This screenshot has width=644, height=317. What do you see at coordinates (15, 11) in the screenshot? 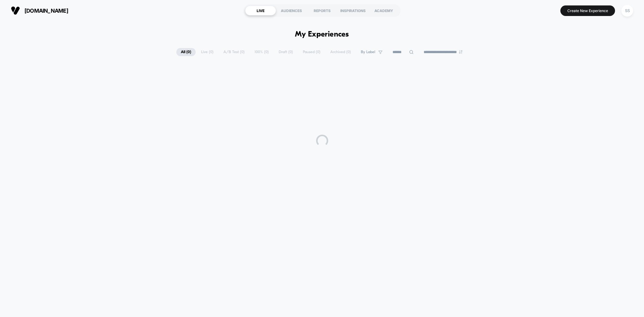
I see `img: Visually logo` at bounding box center [15, 11].